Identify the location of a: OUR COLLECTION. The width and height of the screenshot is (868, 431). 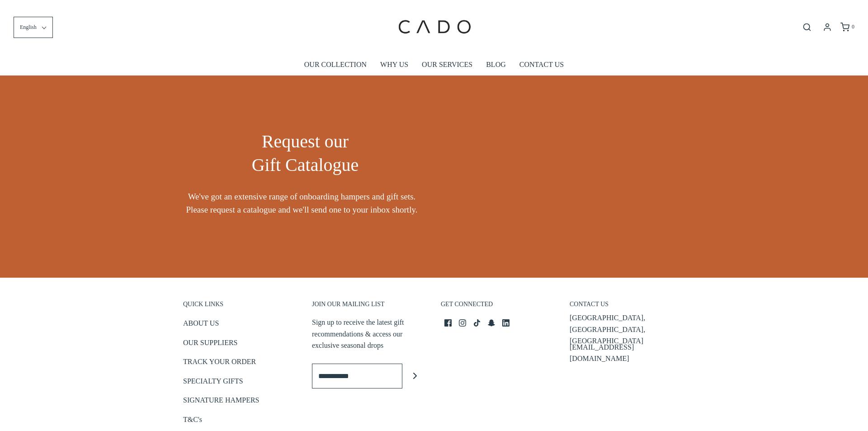
(336, 65).